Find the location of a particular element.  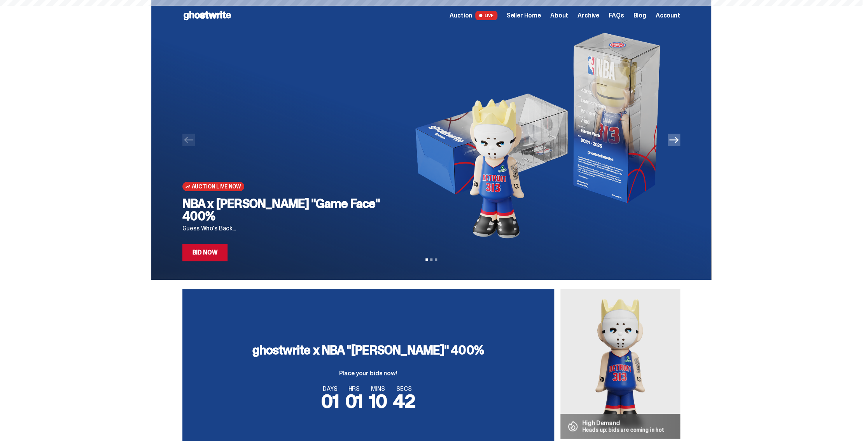

button: View slide 2 is located at coordinates (431, 260).